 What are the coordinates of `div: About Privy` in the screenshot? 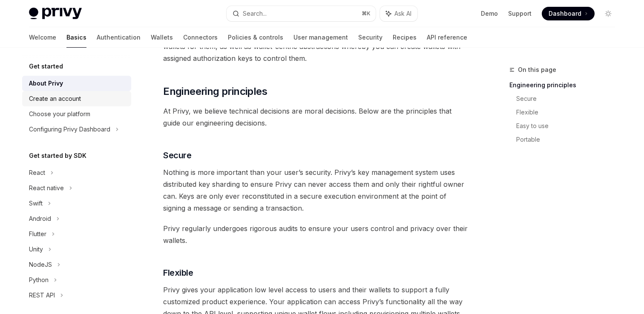 It's located at (46, 84).